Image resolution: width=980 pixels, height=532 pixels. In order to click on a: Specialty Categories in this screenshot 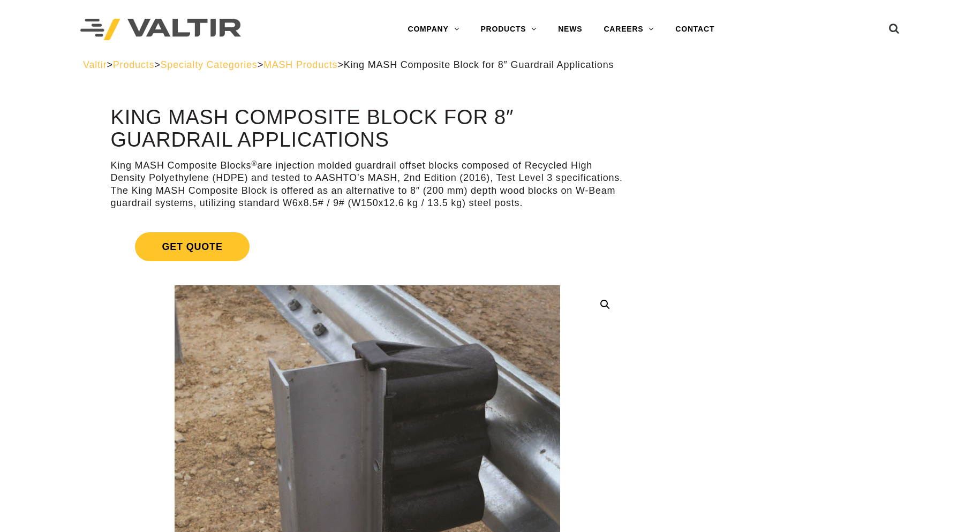, I will do `click(209, 65)`.